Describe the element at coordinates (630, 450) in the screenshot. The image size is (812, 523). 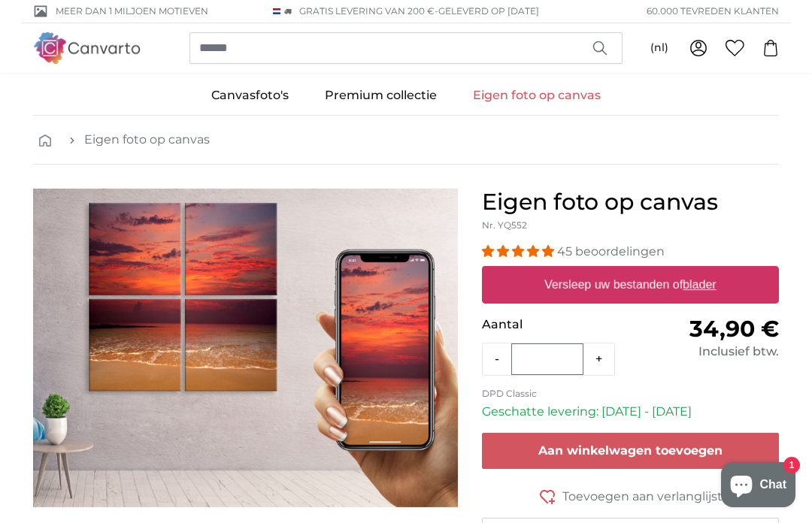
I see `span: Aan winkelwagen toevoegen` at that location.